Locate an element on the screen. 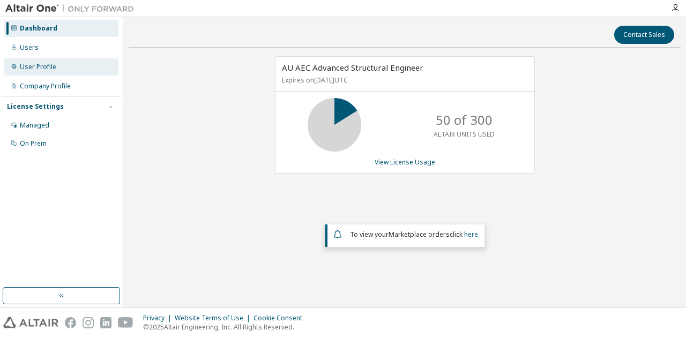 The image size is (686, 338). span: To view your click is located at coordinates (414, 234).